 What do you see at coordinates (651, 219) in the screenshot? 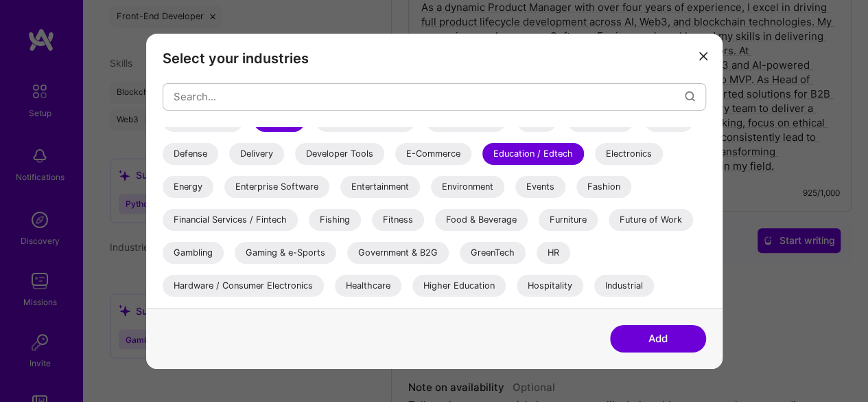
I see `div: Future of Work` at bounding box center [651, 219].